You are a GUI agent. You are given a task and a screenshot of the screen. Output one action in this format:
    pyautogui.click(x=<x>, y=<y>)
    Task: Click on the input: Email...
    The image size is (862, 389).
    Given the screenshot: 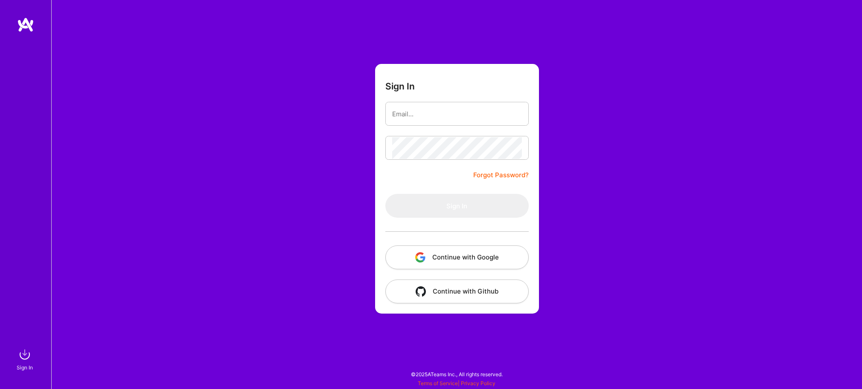 What is the action you would take?
    pyautogui.click(x=457, y=114)
    